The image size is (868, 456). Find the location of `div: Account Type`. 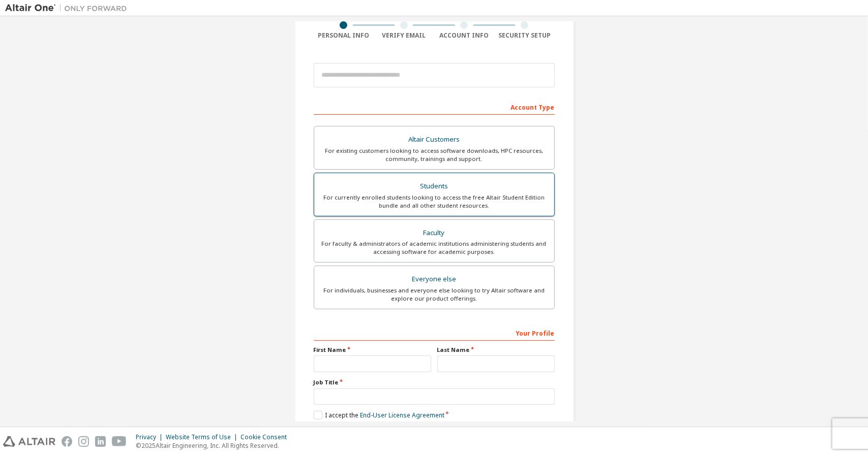

div: Account Type is located at coordinates (434, 107).